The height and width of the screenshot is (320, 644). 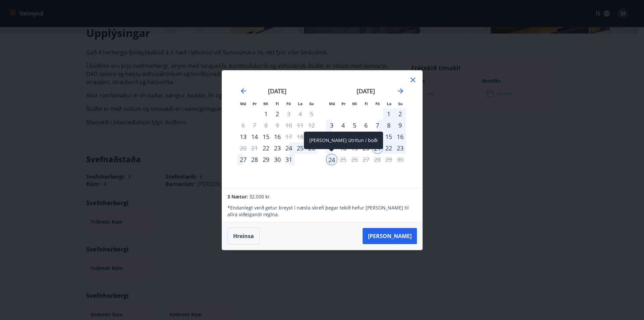 I want to click on td: Not available. fimmtudagur, 9. október 2025, so click(x=277, y=125).